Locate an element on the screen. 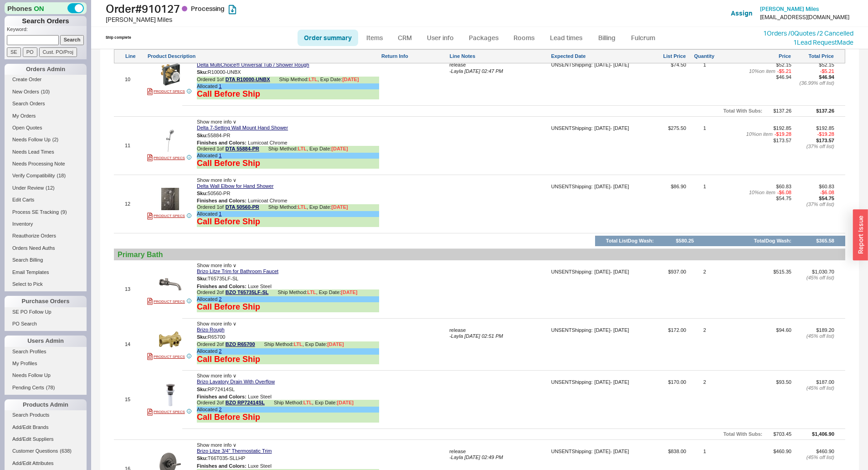 The image size is (868, 470). div: 12 is located at coordinates (135, 204).